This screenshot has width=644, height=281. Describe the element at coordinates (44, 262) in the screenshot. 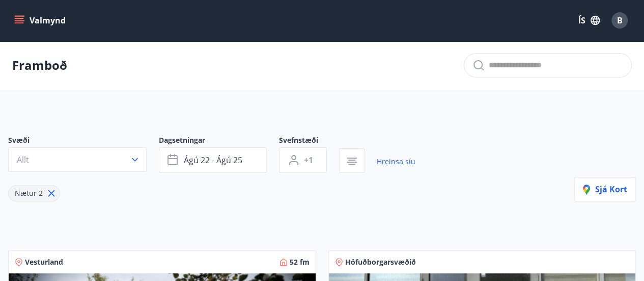

I see `span: Vesturland` at that location.